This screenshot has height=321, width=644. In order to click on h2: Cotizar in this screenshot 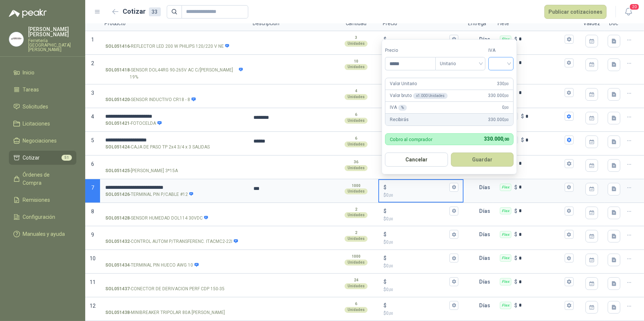, I will do `click(142, 12)`.